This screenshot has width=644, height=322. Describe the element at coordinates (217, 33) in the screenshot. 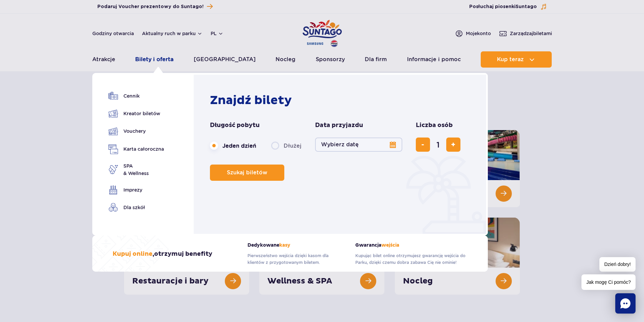

I see `button: pl` at that location.